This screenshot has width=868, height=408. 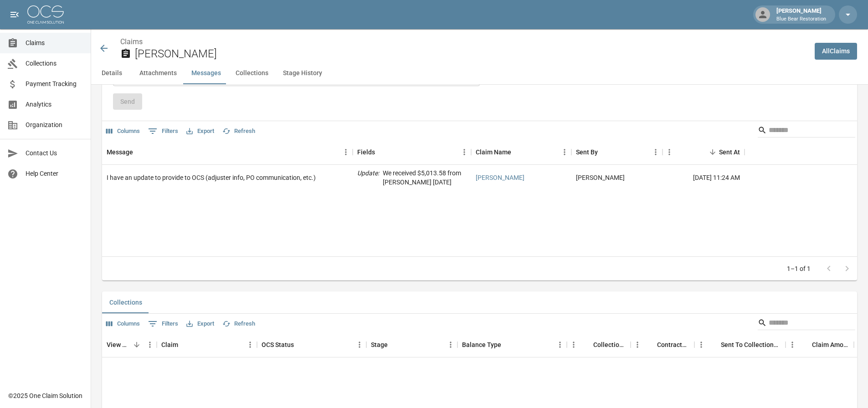 I want to click on div: anchor tabs, so click(x=479, y=73).